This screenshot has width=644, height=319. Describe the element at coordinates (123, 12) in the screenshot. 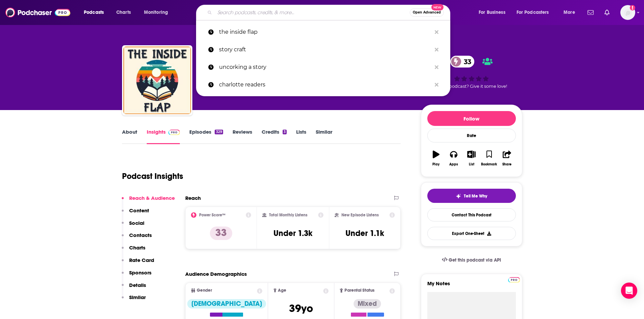

I see `a: Charts` at that location.